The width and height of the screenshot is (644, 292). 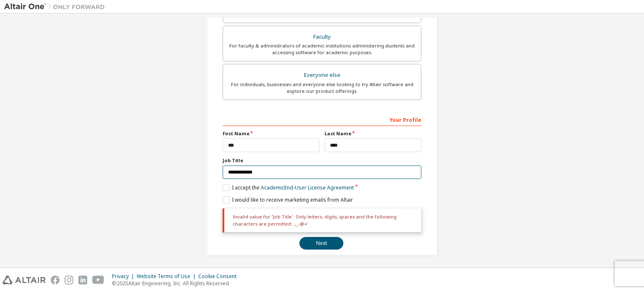 I want to click on div: Privacy, so click(x=124, y=276).